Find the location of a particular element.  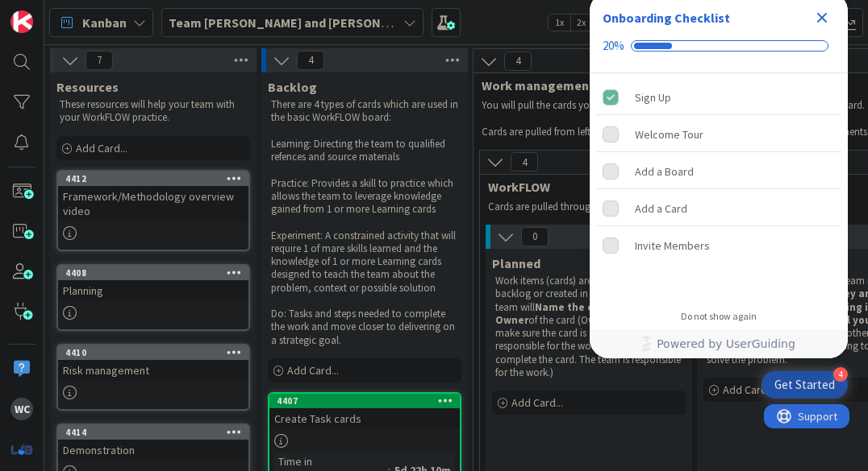

div: Planning is located at coordinates (153, 291).